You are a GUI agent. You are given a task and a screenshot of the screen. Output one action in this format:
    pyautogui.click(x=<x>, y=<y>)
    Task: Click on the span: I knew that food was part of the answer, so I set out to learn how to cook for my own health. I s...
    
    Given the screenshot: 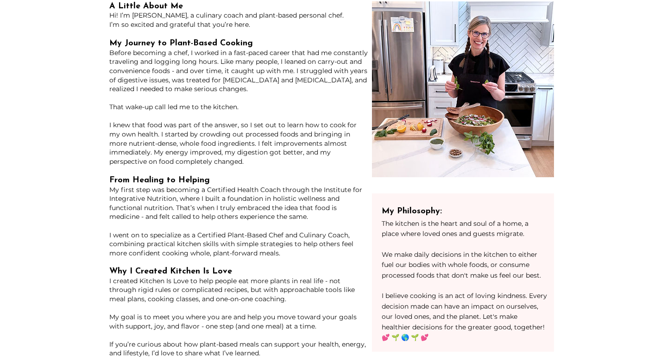 What is the action you would take?
    pyautogui.click(x=233, y=143)
    